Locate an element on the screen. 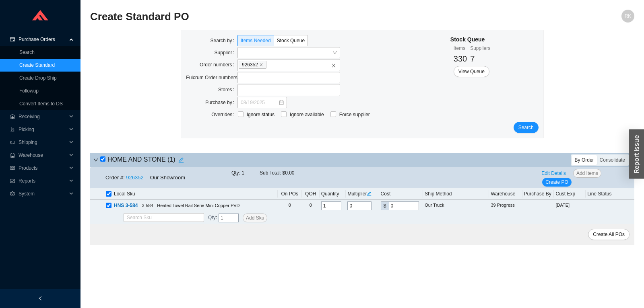 The height and width of the screenshot is (308, 644). div: Multiplier is located at coordinates (362, 194).